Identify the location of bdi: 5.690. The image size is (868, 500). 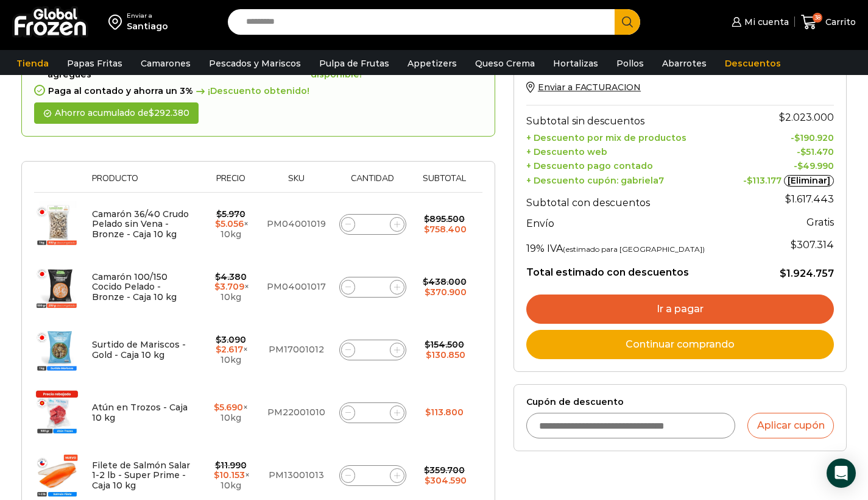
(229, 407).